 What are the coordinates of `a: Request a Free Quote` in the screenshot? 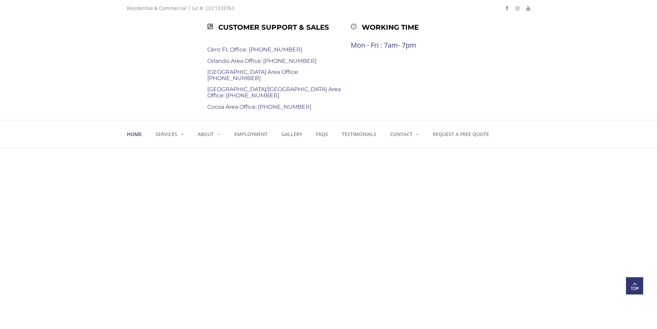 It's located at (461, 134).